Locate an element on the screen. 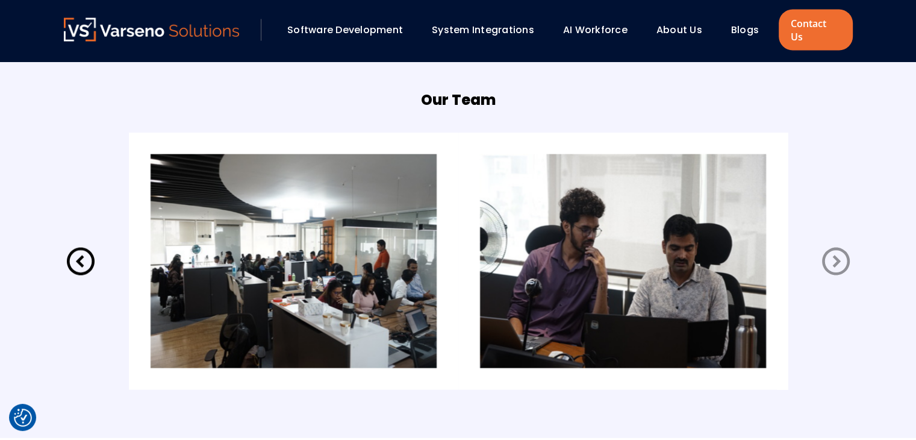 The height and width of the screenshot is (440, 916). div: Software Development is located at coordinates (351, 30).